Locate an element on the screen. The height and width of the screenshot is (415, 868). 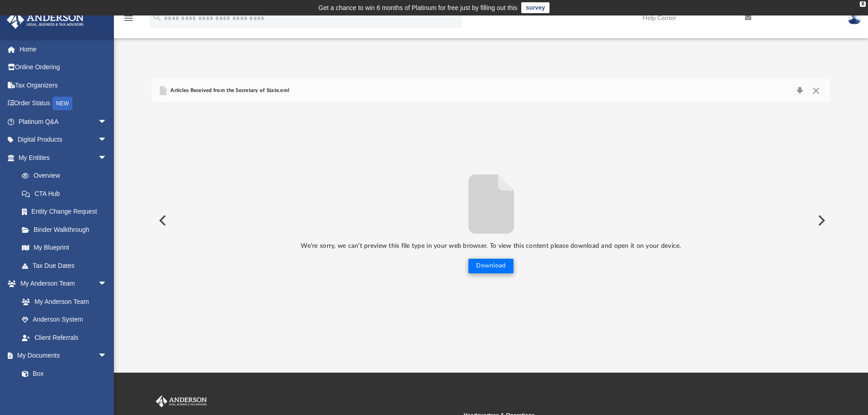
p: We’re sorry, we can’t preview this file type in your web browser. To view this content please dow... is located at coordinates (491, 246).